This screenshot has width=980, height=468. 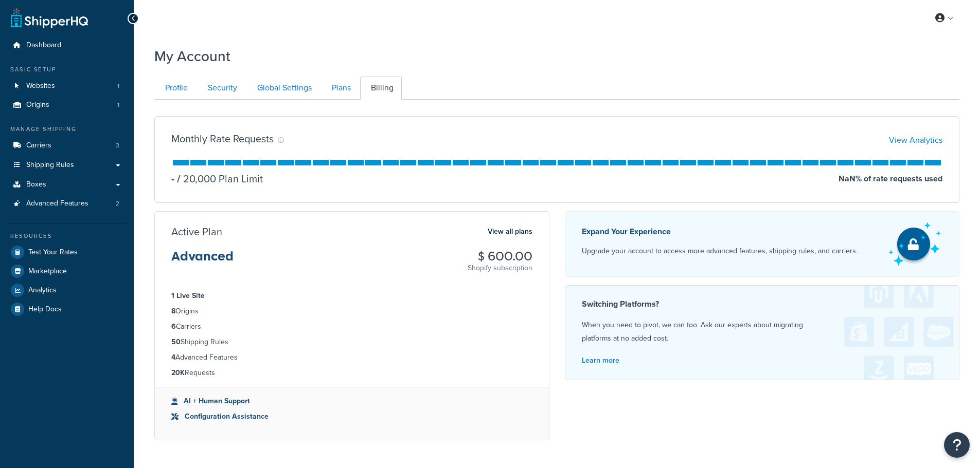 What do you see at coordinates (174, 357) in the screenshot?
I see `strong: 4` at bounding box center [174, 357].